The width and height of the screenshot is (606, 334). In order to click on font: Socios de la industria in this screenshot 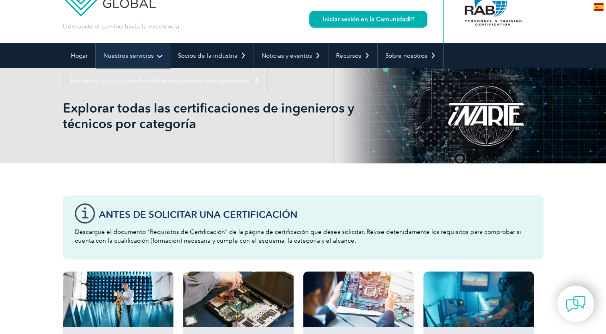, I will do `click(208, 56)`.